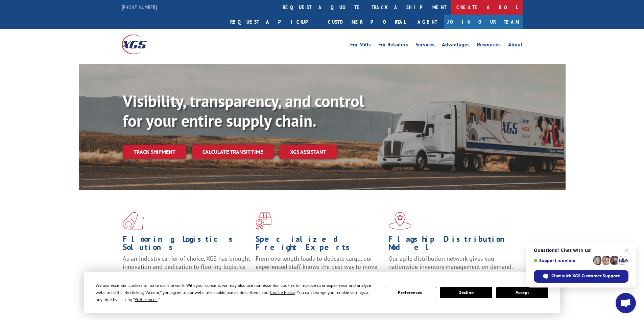 The image size is (644, 320). Describe the element at coordinates (283, 292) in the screenshot. I see `span: Cookie Policy` at that location.